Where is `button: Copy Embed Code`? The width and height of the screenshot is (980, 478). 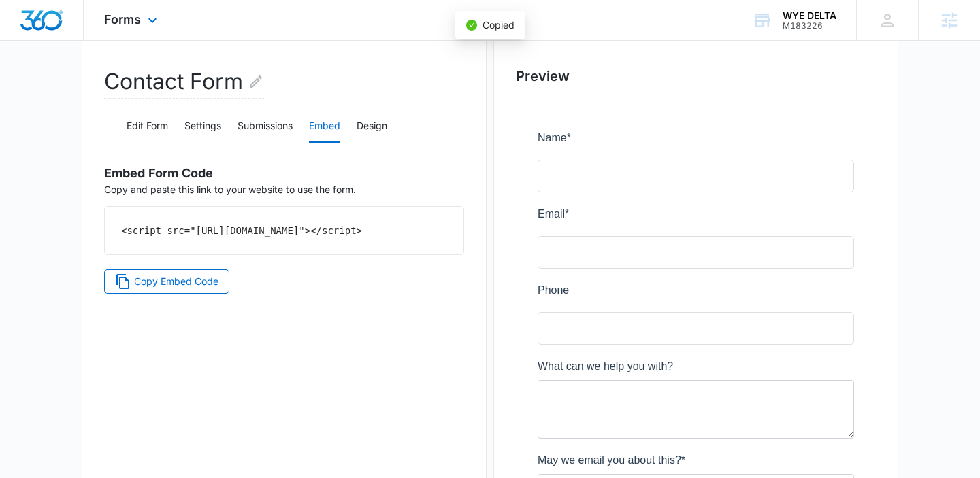
button: Copy Embed Code is located at coordinates (167, 281).